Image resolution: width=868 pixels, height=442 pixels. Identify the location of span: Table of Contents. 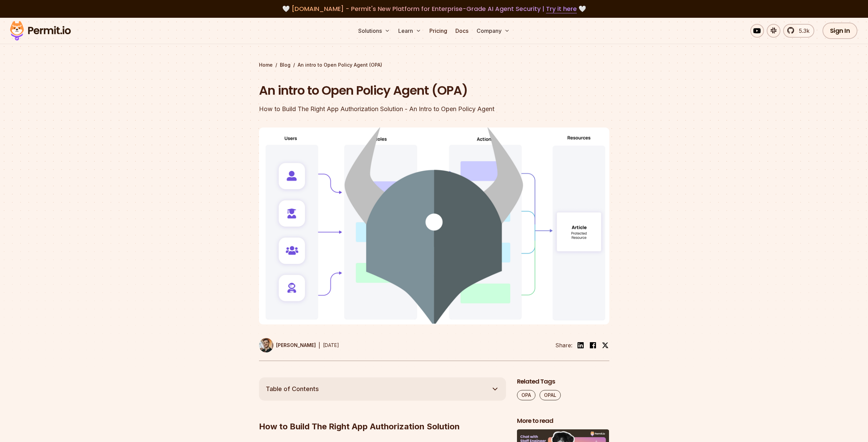
(292, 389).